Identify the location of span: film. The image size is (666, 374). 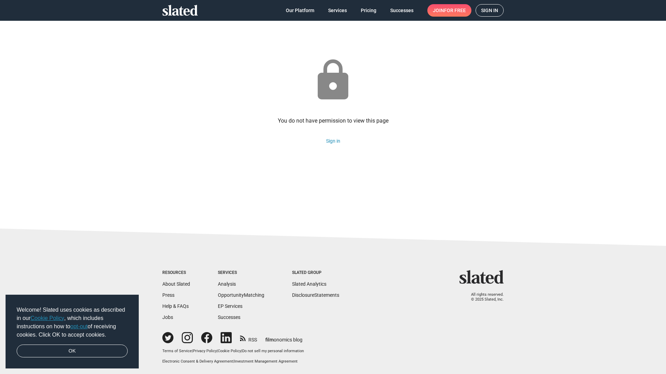
(269, 340).